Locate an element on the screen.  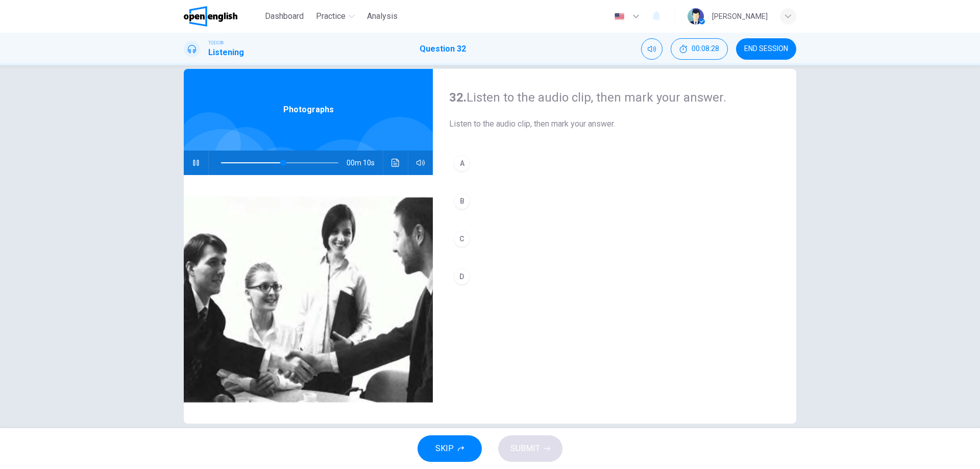
span: Listen to the audio clip, then mark your answer. is located at coordinates (615, 124).